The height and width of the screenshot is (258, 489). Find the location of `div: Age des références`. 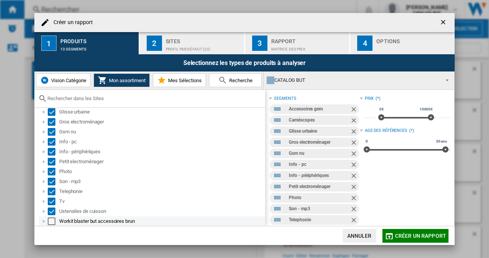

div: Age des références is located at coordinates (386, 131).